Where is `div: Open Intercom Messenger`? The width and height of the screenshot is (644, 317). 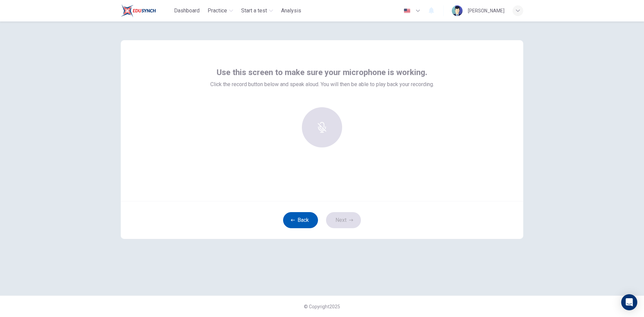 div: Open Intercom Messenger is located at coordinates (629, 302).